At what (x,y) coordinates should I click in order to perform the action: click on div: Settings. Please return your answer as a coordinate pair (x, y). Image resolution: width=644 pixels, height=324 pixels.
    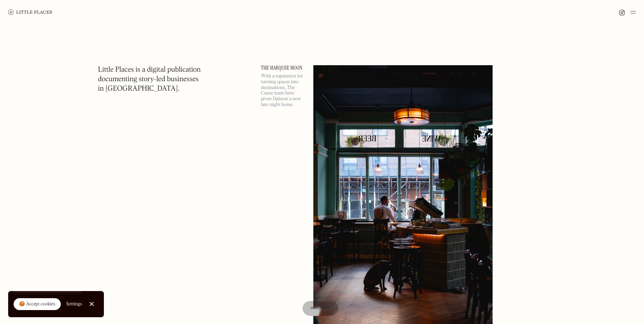
    Looking at the image, I should click on (74, 303).